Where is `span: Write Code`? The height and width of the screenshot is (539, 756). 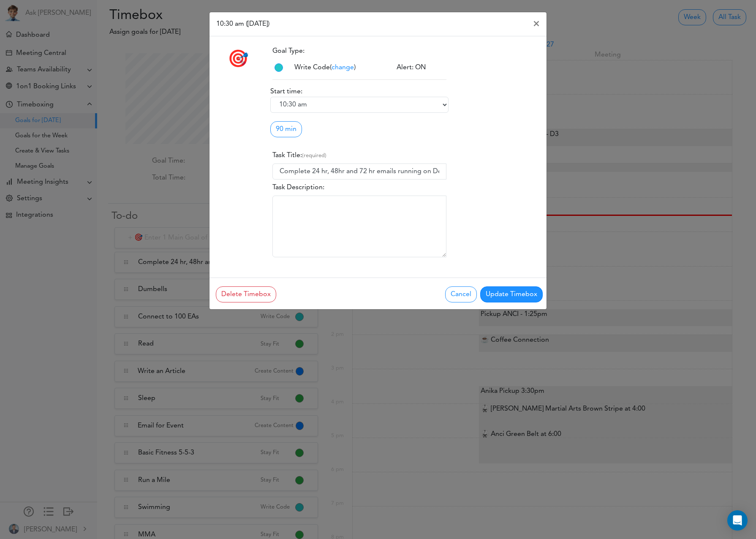
span: Write Code is located at coordinates (312, 68).